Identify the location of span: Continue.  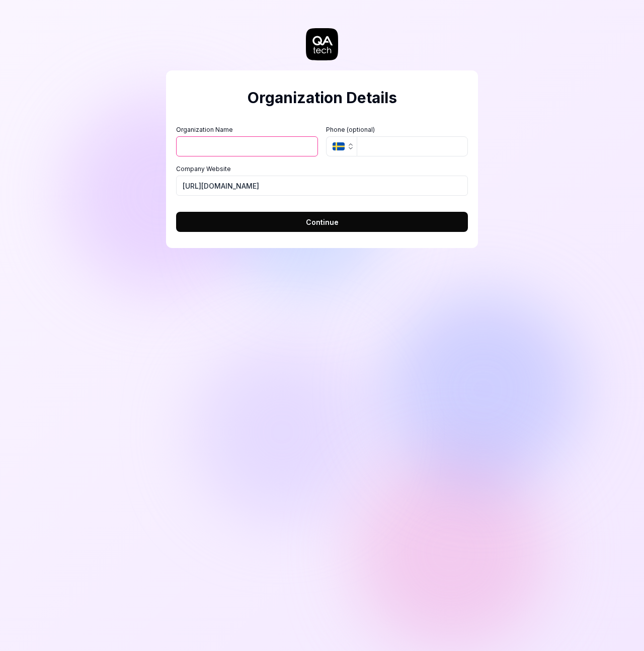
(322, 222).